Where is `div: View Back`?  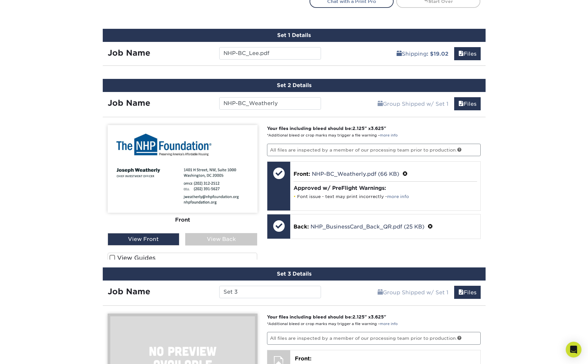 div: View Back is located at coordinates (221, 239).